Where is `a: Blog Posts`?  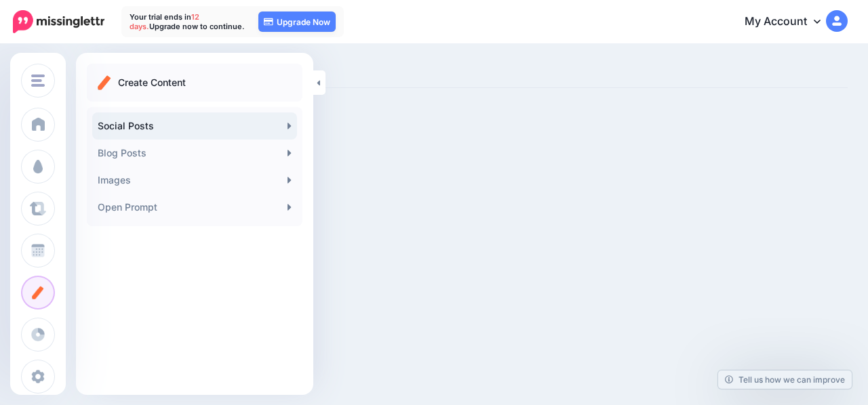
a: Blog Posts is located at coordinates (195, 153).